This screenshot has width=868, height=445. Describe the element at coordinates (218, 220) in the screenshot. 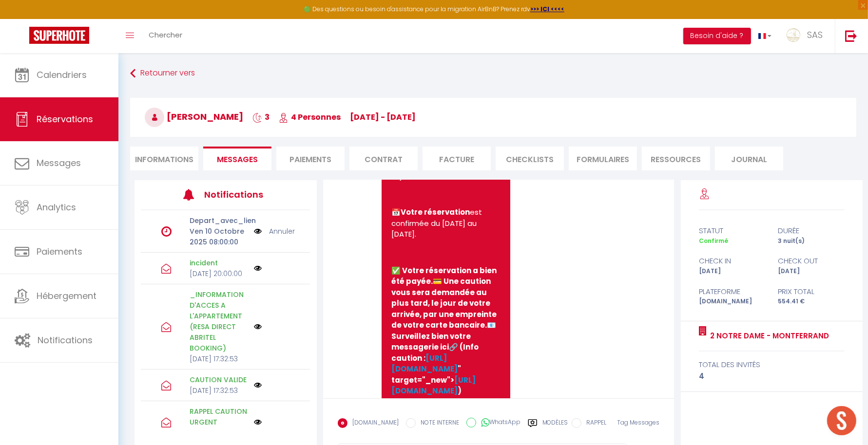

I see `p: Depart_avec_lien` at that location.